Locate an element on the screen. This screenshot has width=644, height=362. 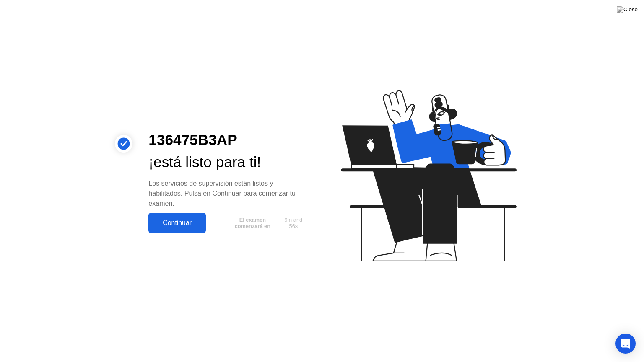
div: ¡está listo para ti! is located at coordinates (229, 162).